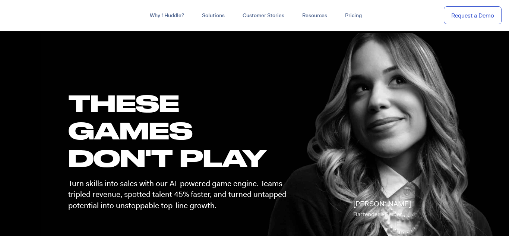 The image size is (509, 236). Describe the element at coordinates (473, 15) in the screenshot. I see `a: Request a Demo` at that location.